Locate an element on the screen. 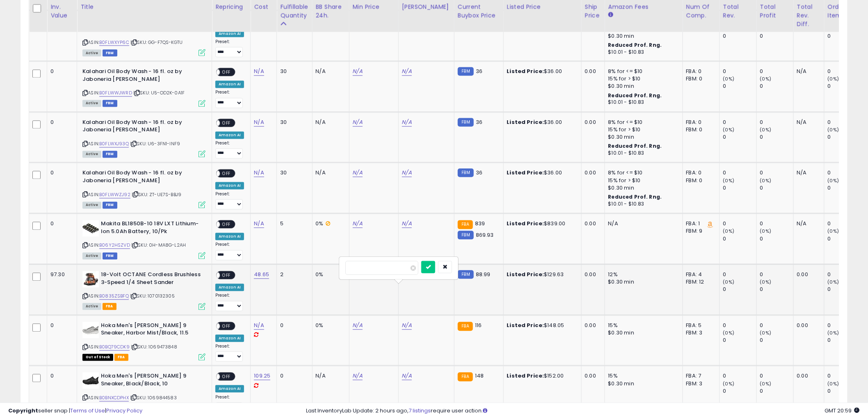 This screenshot has height=419, width=868. span: 116 is located at coordinates (478, 326).